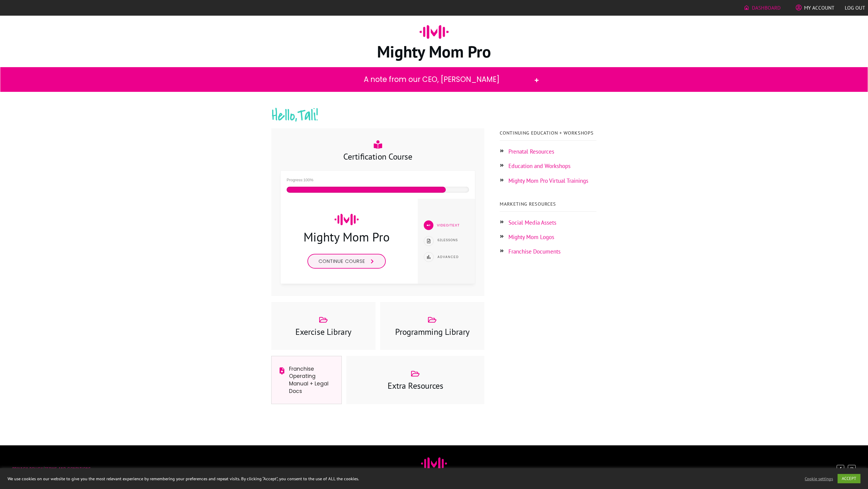 Image resolution: width=868 pixels, height=489 pixels. I want to click on a: Social Media Assets, so click(532, 223).